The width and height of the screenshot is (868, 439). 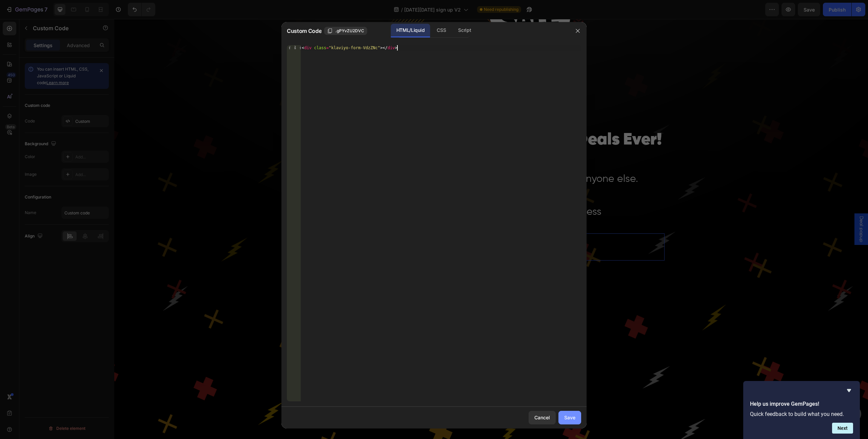 What do you see at coordinates (542, 417) in the screenshot?
I see `div: Cancel` at bounding box center [542, 417].